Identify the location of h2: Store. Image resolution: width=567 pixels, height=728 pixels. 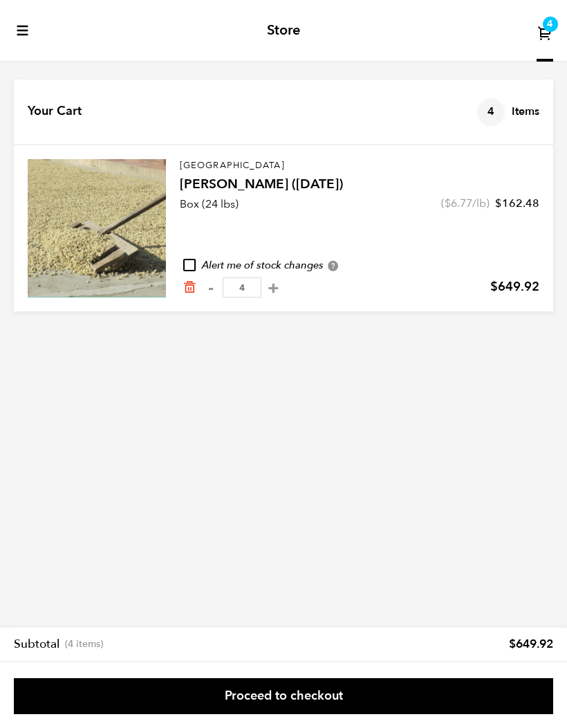
(284, 31).